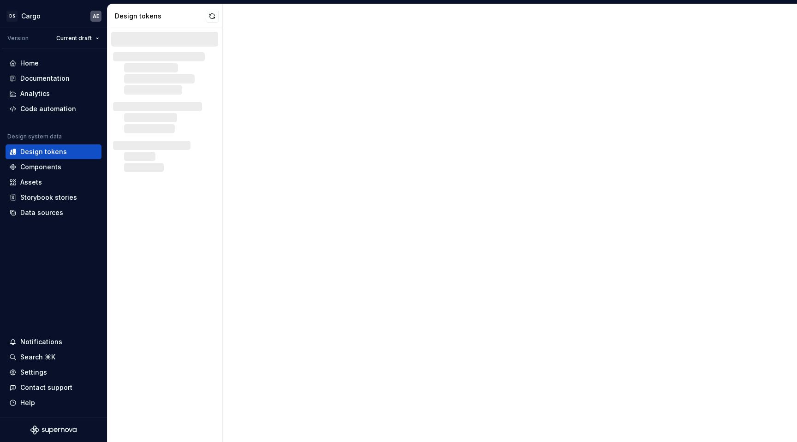 Image resolution: width=797 pixels, height=442 pixels. Describe the element at coordinates (53, 78) in the screenshot. I see `a: Documentation` at that location.